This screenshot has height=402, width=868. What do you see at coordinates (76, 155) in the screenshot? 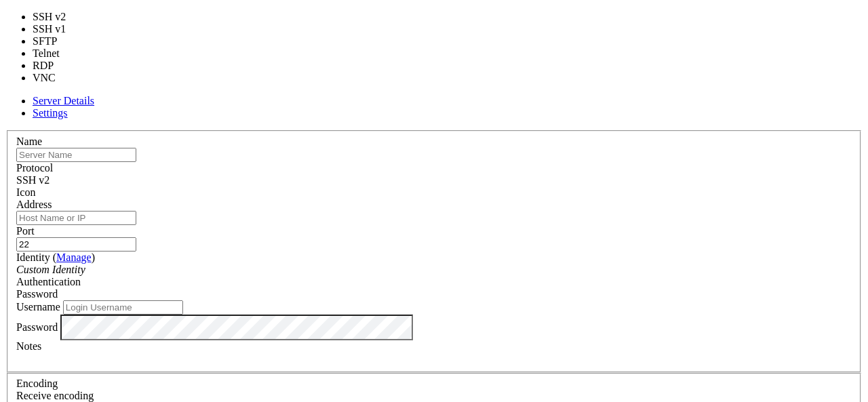
I see `input: Server Name` at bounding box center [76, 155].